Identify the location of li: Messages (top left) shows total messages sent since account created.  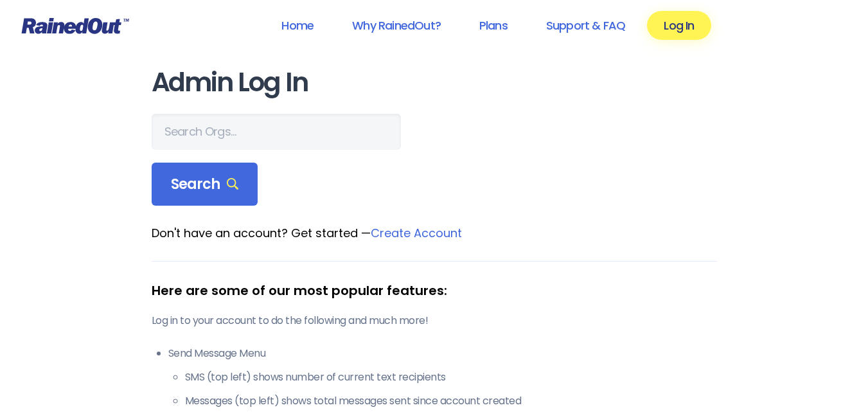
(451, 401).